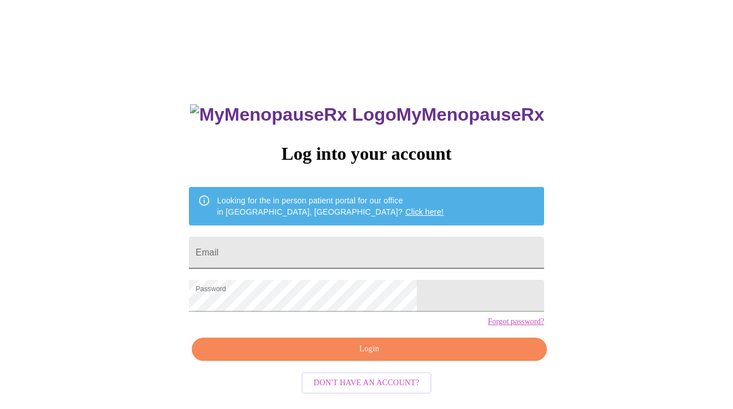 This screenshot has width=733, height=409. Describe the element at coordinates (370, 349) in the screenshot. I see `span: Login` at that location.